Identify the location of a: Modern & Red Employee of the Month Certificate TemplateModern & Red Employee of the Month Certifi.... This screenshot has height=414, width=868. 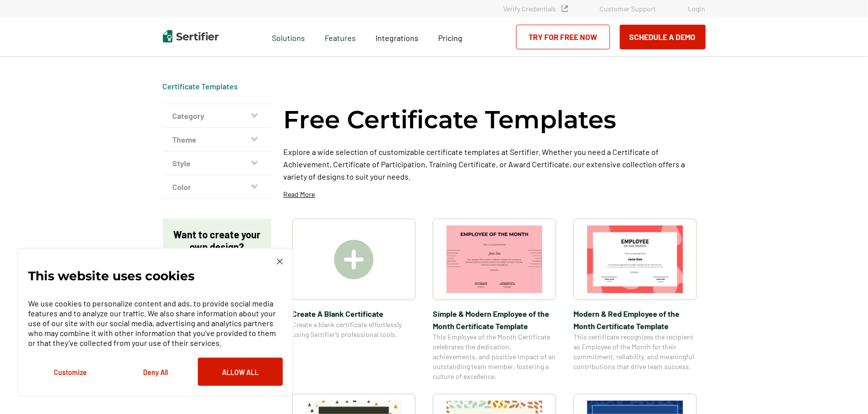
(635, 300).